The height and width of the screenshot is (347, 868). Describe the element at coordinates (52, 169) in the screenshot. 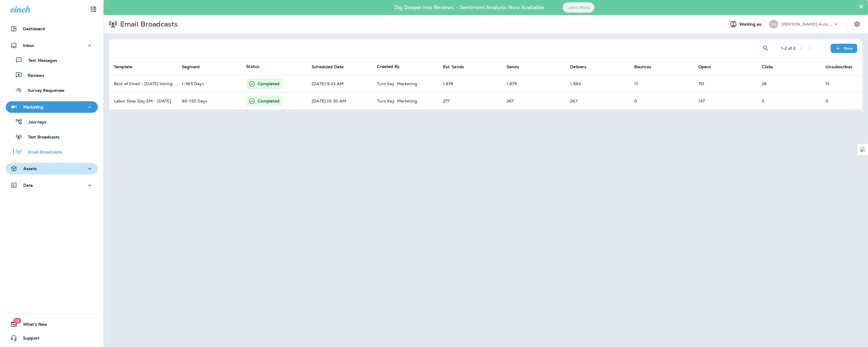

I see `button: Assets` at that location.